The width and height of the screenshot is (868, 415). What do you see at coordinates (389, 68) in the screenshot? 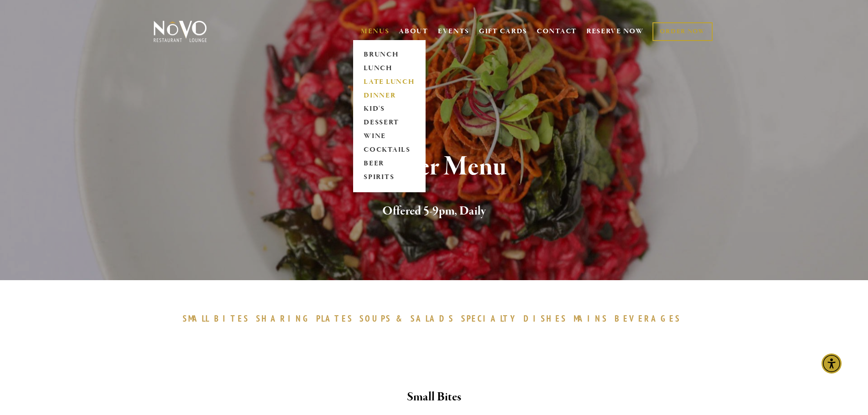
I see `a: LUNCH` at bounding box center [389, 68].